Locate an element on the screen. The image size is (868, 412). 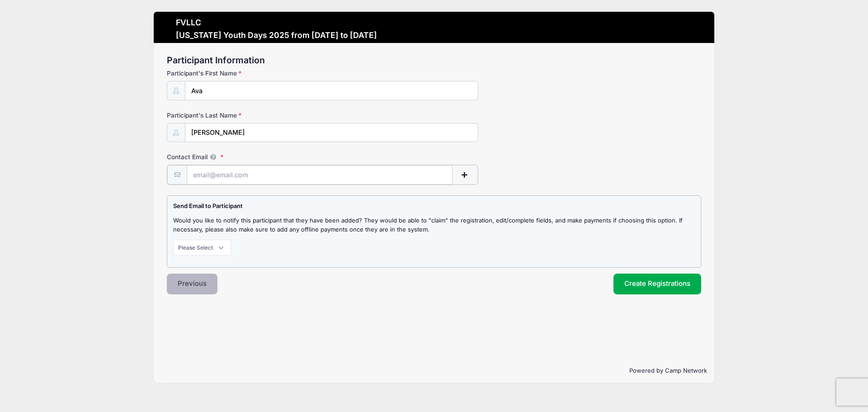
p: Powered by Camp Network is located at coordinates (434, 371).